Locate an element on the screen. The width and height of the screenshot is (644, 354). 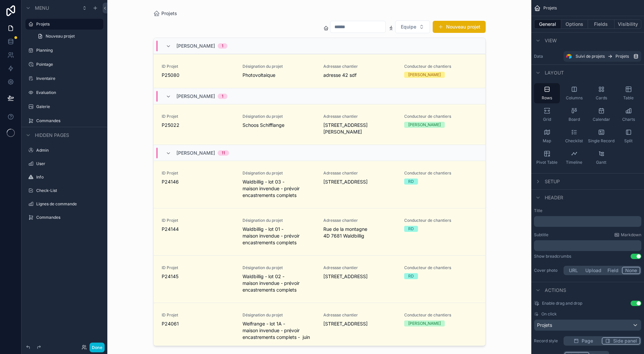
button: Board is located at coordinates (574, 115).